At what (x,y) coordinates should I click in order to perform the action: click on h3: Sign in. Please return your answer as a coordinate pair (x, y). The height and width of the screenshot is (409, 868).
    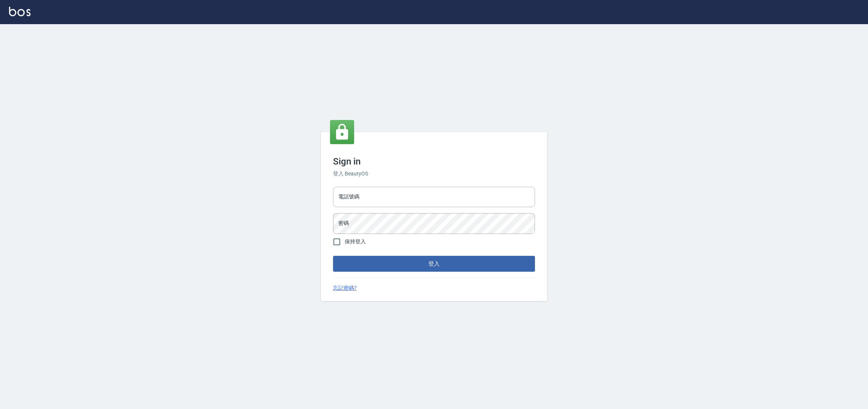
    Looking at the image, I should click on (434, 161).